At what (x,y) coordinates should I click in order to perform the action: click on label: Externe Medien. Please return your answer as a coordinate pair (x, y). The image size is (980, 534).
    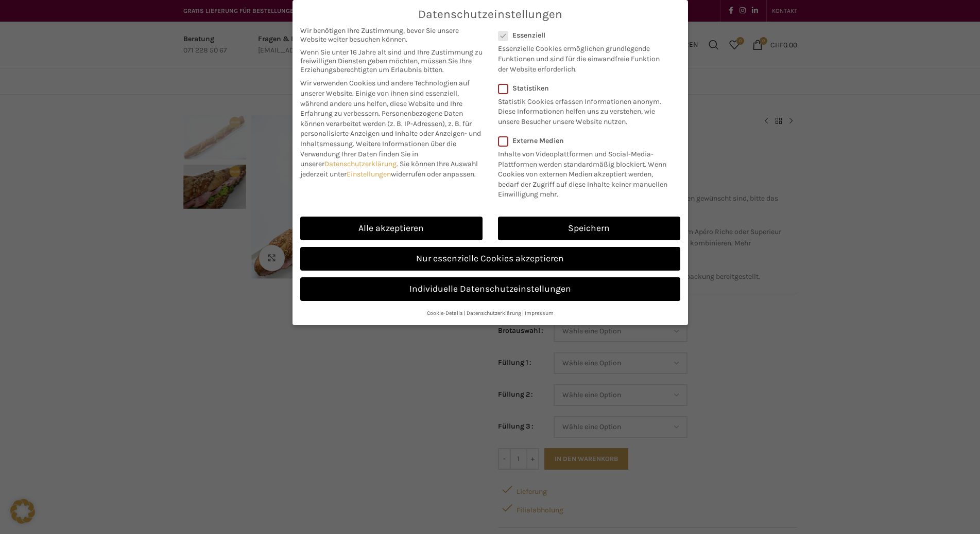
    Looking at the image, I should click on (585, 140).